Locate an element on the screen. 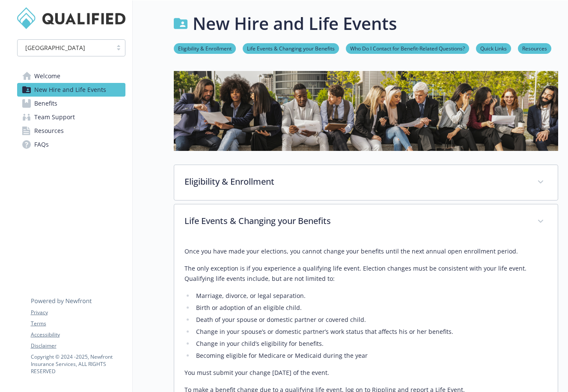 The image size is (568, 392). span: New Hire and Life Events is located at coordinates (70, 90).